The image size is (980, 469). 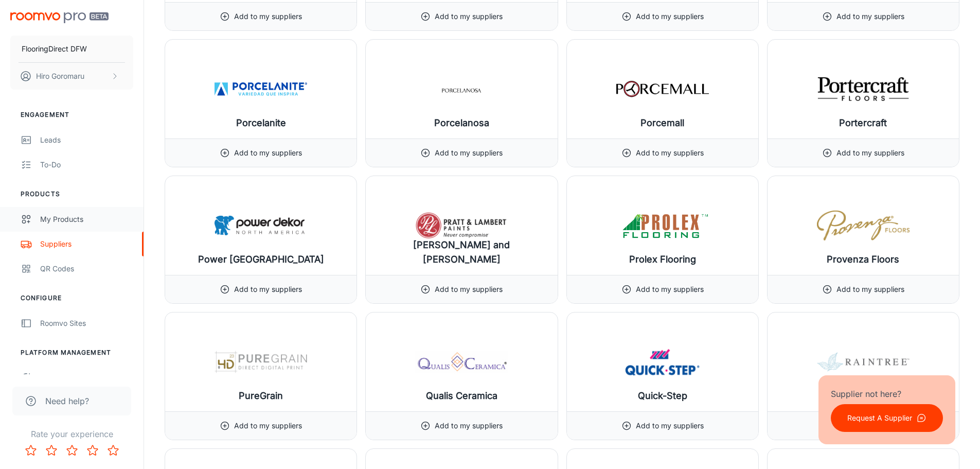 What do you see at coordinates (462, 89) in the screenshot?
I see `img: Porcelanosa` at bounding box center [462, 89].